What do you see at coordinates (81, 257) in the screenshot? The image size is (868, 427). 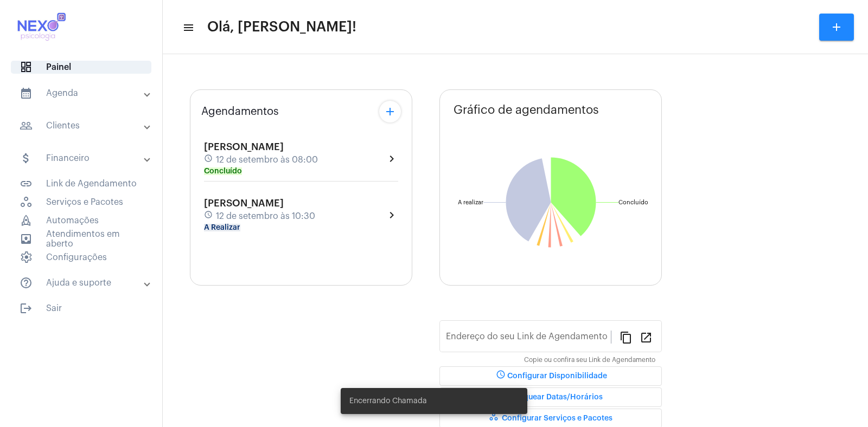 I see `span: Configurações` at bounding box center [81, 257].